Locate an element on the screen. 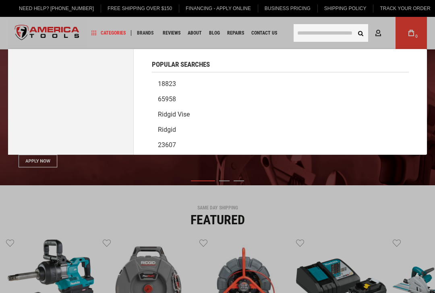  a: Ridgid is located at coordinates (280, 130).